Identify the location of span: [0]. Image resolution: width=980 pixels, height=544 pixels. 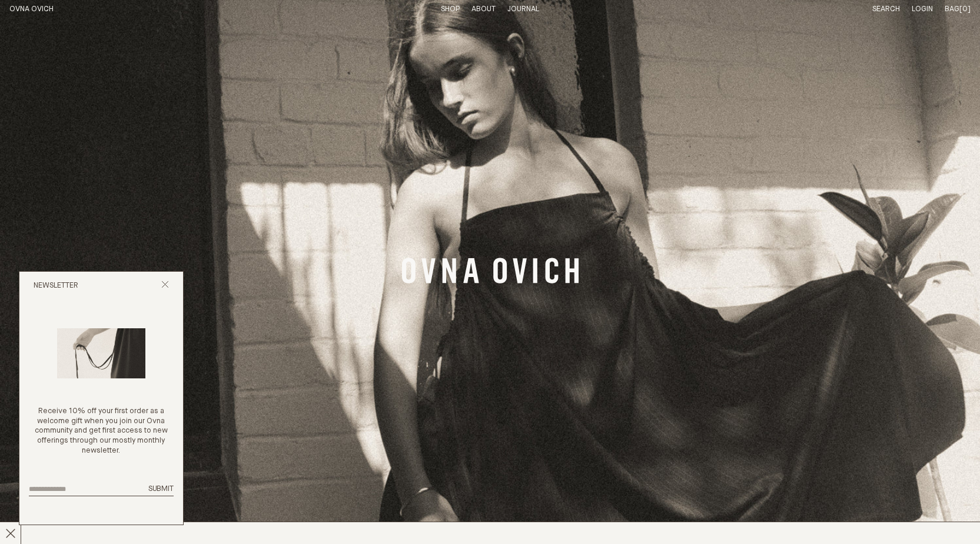
(965, 9).